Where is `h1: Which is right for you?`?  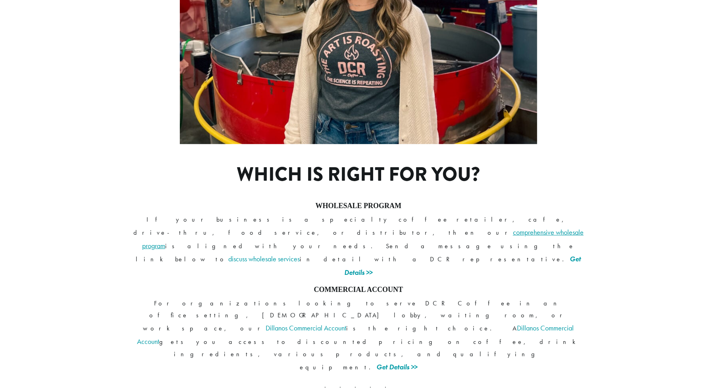
h1: Which is right for you? is located at coordinates (358, 175).